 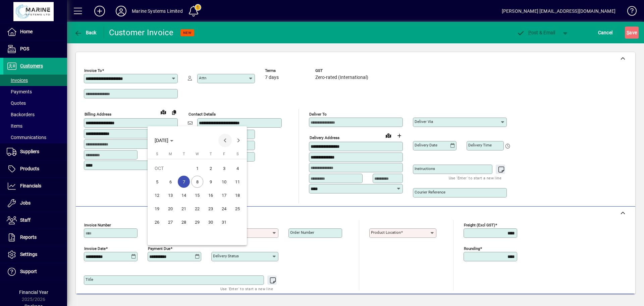 What do you see at coordinates (224, 195) in the screenshot?
I see `span: 17` at bounding box center [224, 195].